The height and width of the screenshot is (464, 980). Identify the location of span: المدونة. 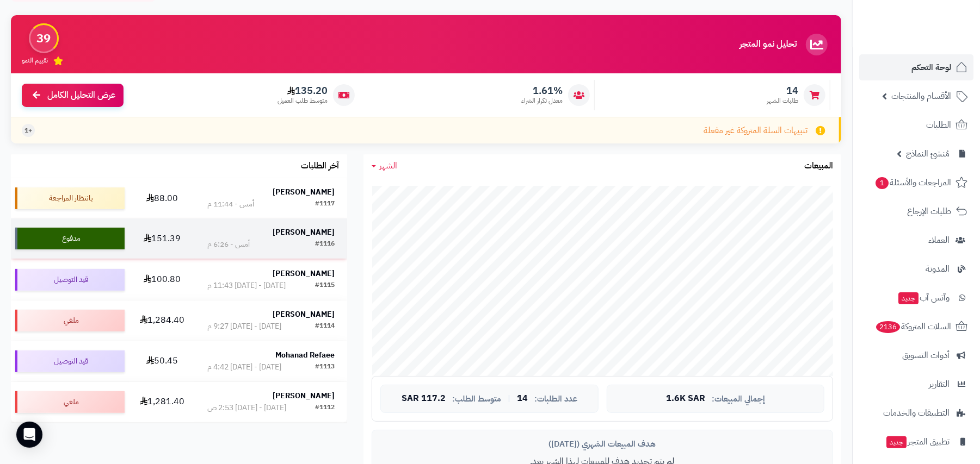
(937, 269).